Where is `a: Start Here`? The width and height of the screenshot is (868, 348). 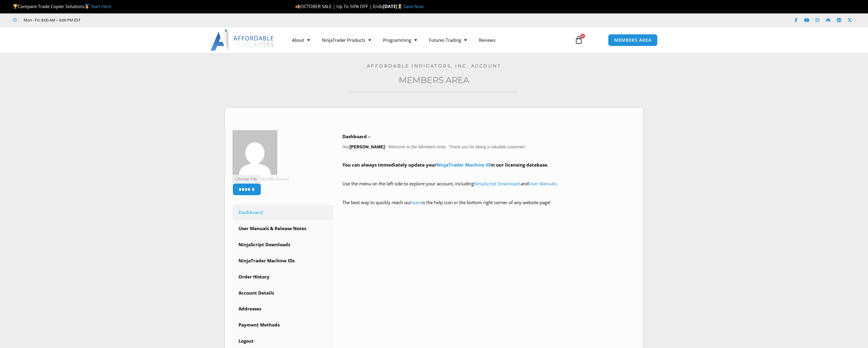
a: Start Here is located at coordinates (101, 6).